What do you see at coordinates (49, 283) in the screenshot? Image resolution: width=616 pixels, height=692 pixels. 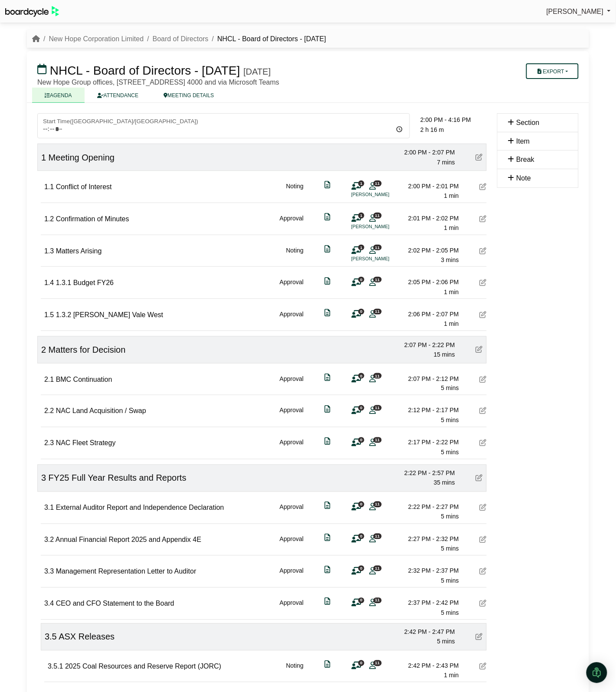 I see `span: 1.4` at bounding box center [49, 283].